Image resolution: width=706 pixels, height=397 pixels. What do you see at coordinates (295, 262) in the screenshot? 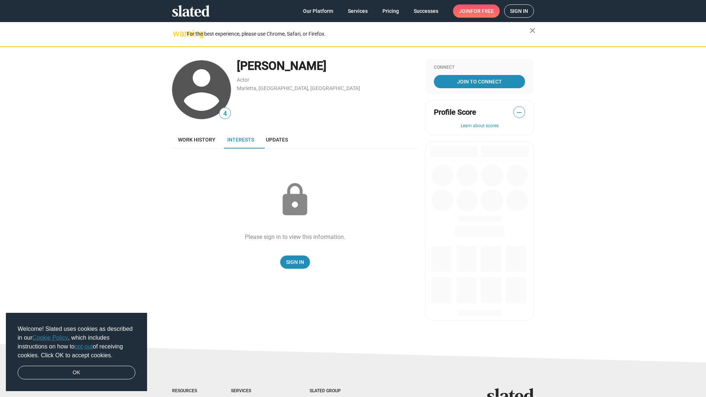
I see `span: Sign In` at bounding box center [295, 262].